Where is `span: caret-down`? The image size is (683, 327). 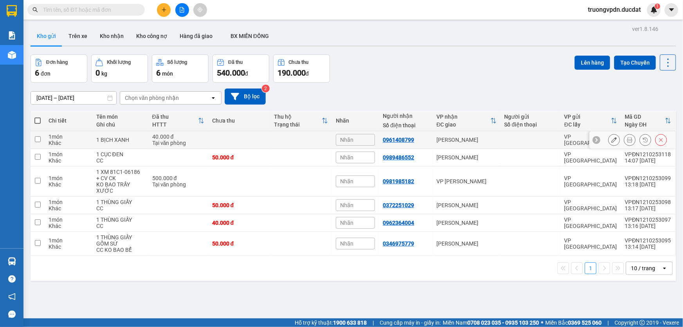
span: caret-down is located at coordinates (672, 10).